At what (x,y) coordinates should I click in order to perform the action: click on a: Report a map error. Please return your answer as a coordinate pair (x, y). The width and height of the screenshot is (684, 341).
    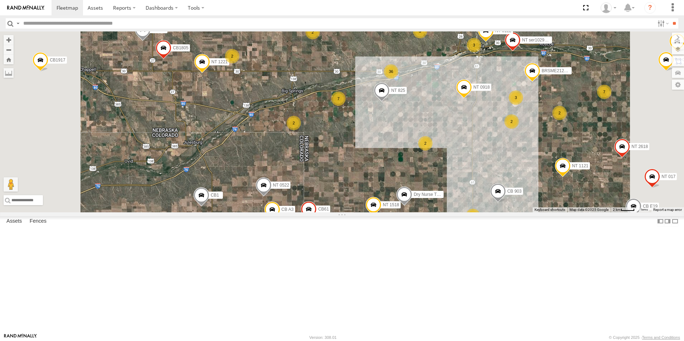
    Looking at the image, I should click on (667, 210).